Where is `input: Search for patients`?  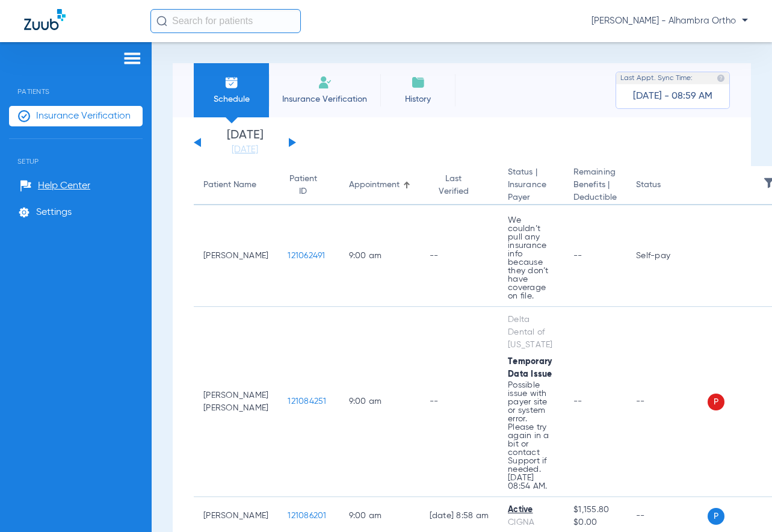 input: Search for patients is located at coordinates (226, 21).